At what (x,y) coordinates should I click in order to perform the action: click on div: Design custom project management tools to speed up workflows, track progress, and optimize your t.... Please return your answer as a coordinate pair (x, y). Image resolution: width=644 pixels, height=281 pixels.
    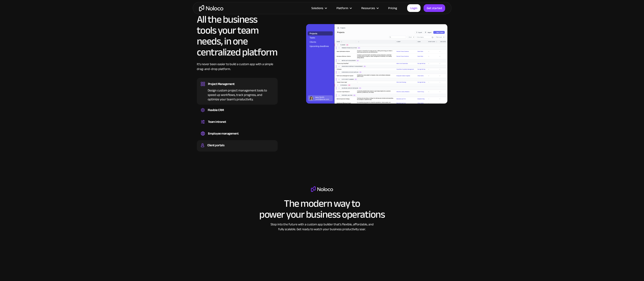
    Looking at the image, I should click on (237, 94).